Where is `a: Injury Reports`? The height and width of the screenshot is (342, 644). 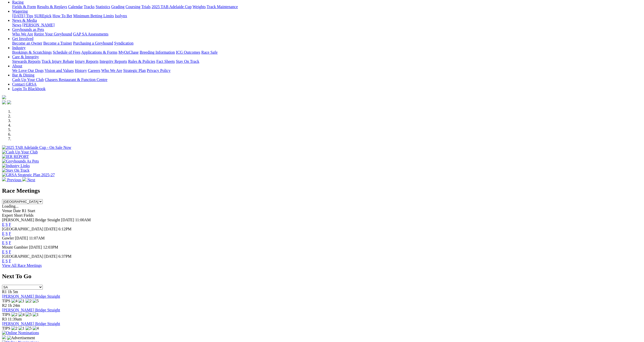
a: Injury Reports is located at coordinates (87, 61).